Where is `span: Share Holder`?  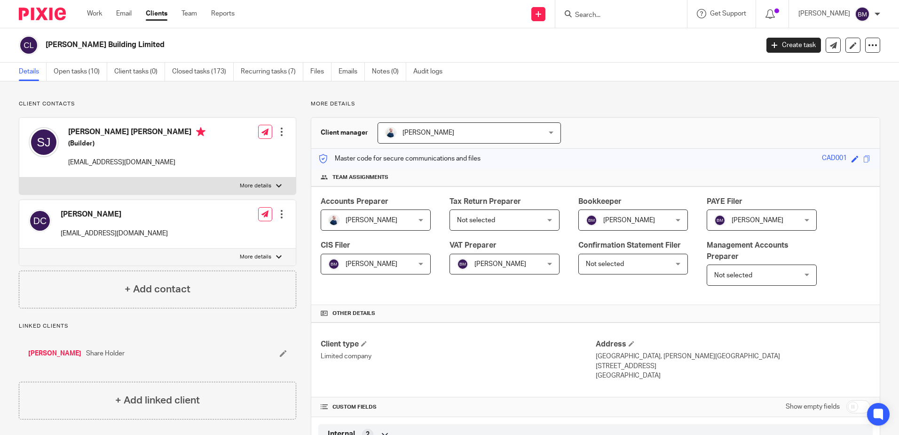
span: Share Holder is located at coordinates (105, 353).